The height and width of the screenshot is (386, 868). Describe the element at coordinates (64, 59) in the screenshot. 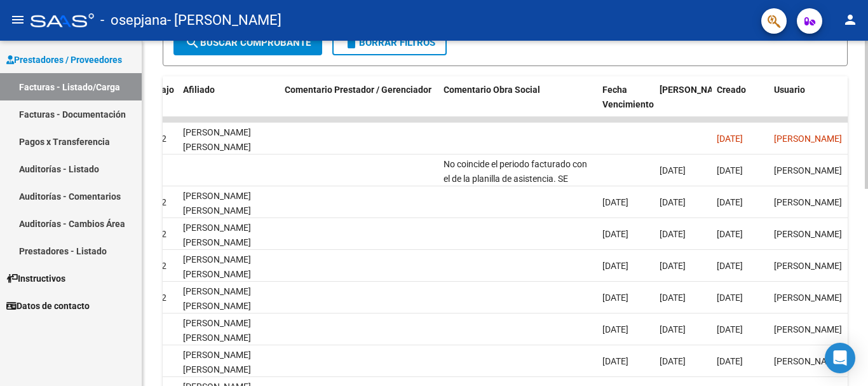

I see `span: Prestadores / Proveedores` at that location.